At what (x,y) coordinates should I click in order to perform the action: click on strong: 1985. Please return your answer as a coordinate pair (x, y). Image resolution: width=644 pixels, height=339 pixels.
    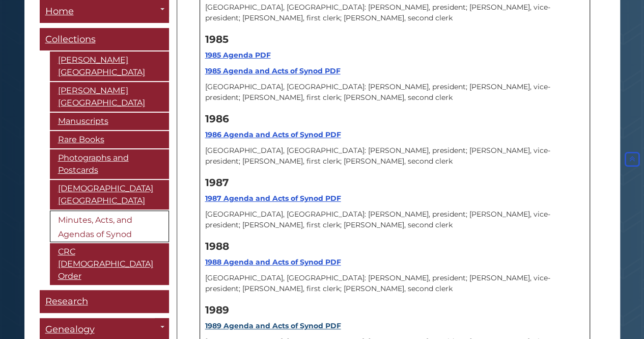
    Looking at the image, I should click on (217, 39).